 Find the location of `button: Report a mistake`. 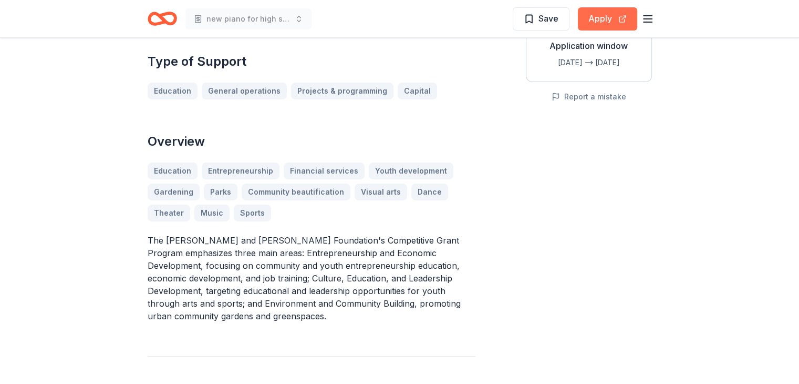

button: Report a mistake is located at coordinates (589, 97).